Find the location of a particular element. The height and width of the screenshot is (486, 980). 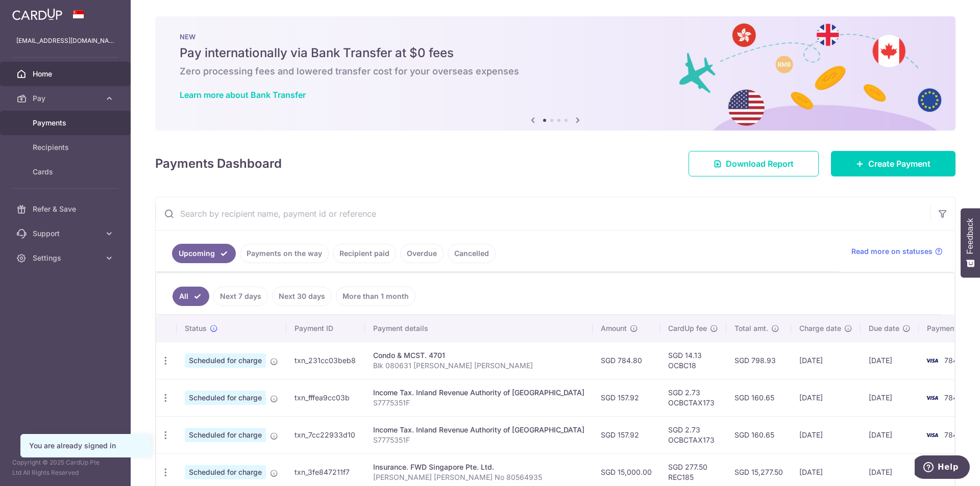

td: txn_7cc22933d10 is located at coordinates (326, 435).